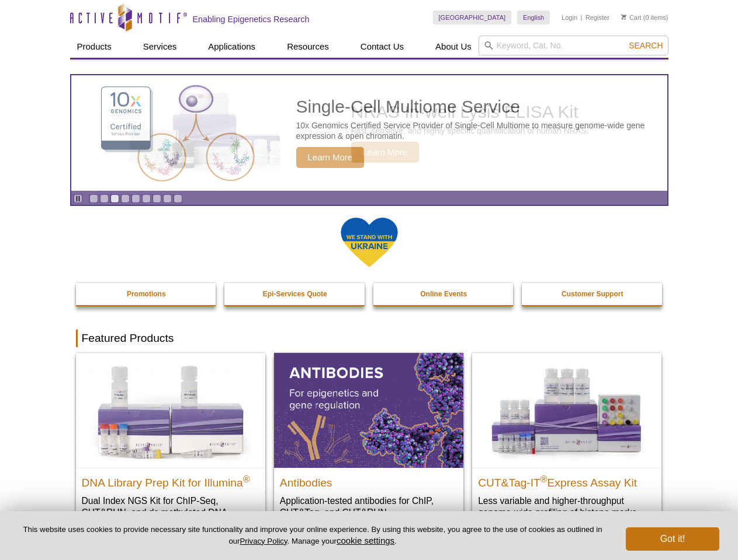  I want to click on a: English, so click(533, 18).